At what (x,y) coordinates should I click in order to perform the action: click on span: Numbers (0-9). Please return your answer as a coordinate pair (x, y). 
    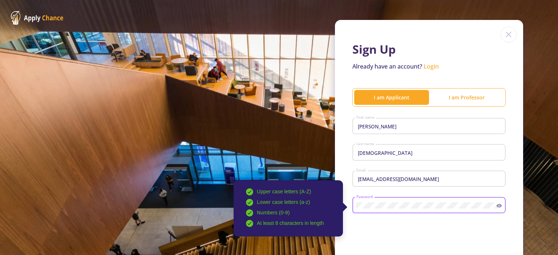
    Looking at the image, I should click on (273, 213).